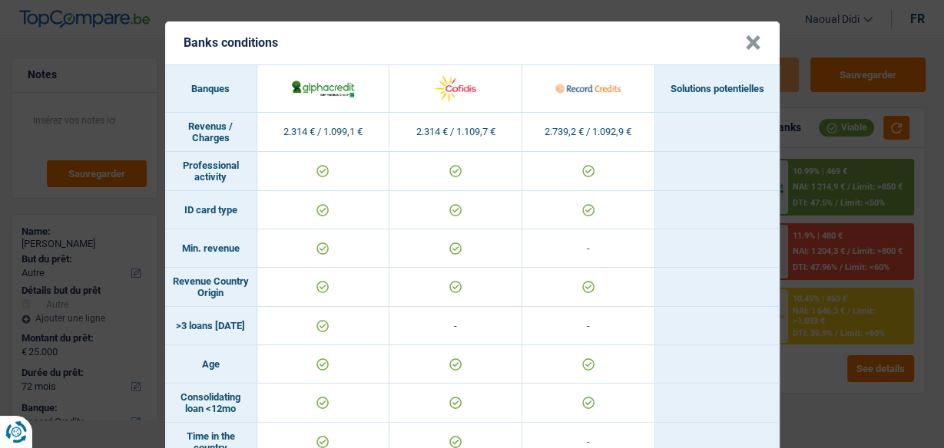  I want to click on img: AlphaCredit, so click(323, 88).